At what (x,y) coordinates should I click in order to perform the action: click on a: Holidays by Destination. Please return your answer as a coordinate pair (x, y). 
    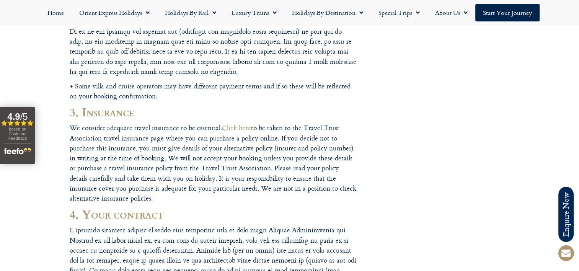
    Looking at the image, I should click on (328, 13).